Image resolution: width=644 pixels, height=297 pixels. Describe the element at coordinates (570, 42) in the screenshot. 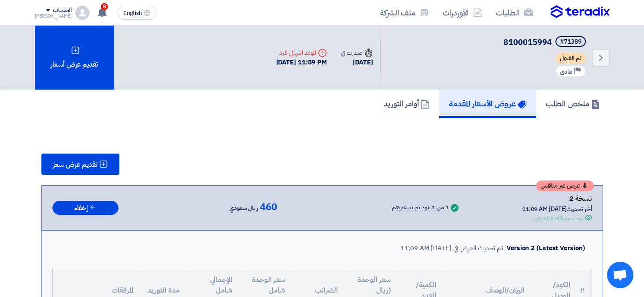

I see `div: #71389` at that location.